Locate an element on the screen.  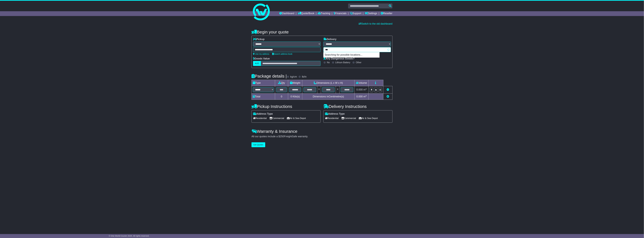
td: 0 is located at coordinates (281, 97).